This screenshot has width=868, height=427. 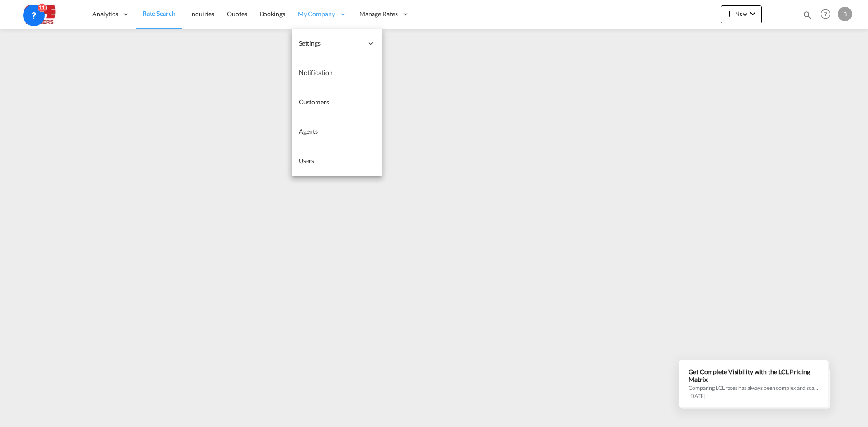 I want to click on span: Users, so click(x=306, y=161).